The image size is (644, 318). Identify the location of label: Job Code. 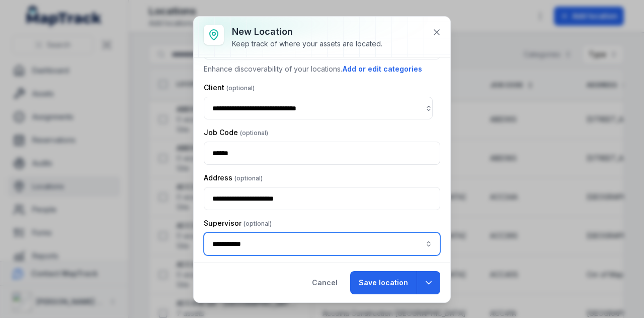
(236, 132).